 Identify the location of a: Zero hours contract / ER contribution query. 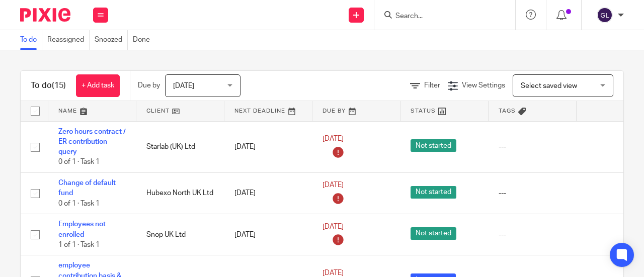
(92, 142).